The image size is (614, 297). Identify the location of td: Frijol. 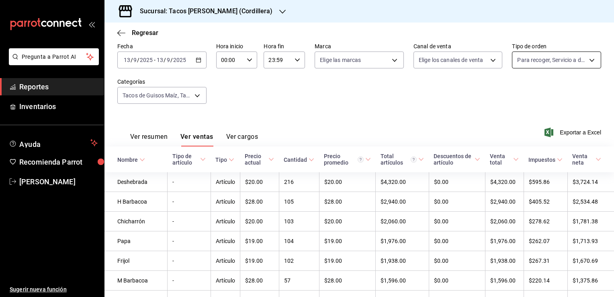
(136, 260).